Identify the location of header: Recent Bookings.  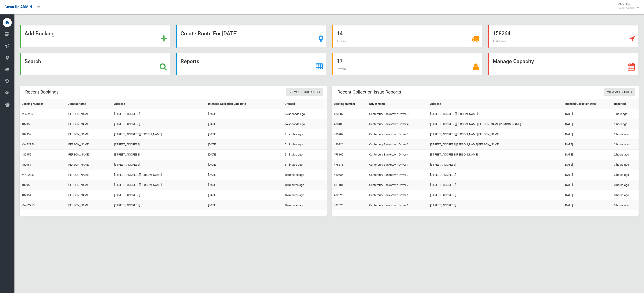
(42, 92).